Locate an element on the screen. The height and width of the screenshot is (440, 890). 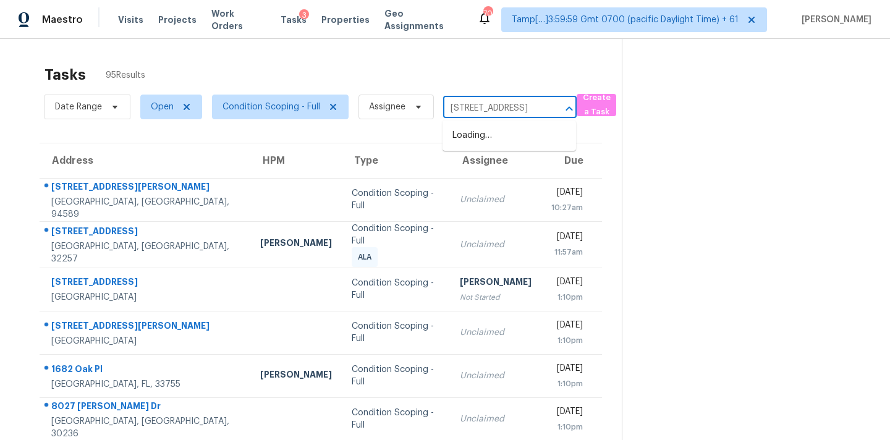
span: Date Range is located at coordinates (79, 107).